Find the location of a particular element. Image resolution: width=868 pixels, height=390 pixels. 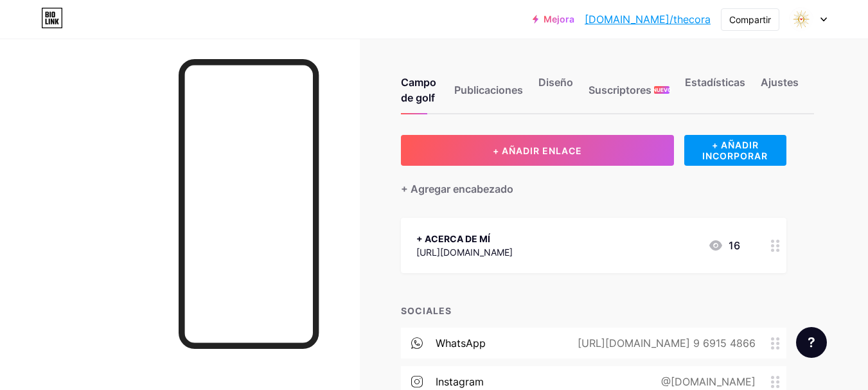

font: Publicaciones is located at coordinates (488, 90).